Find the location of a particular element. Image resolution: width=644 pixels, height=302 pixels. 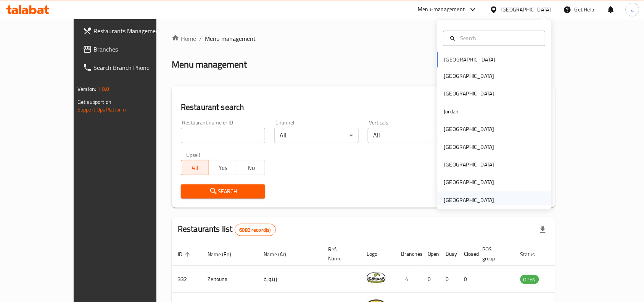

div: Jordan is located at coordinates (451, 111).